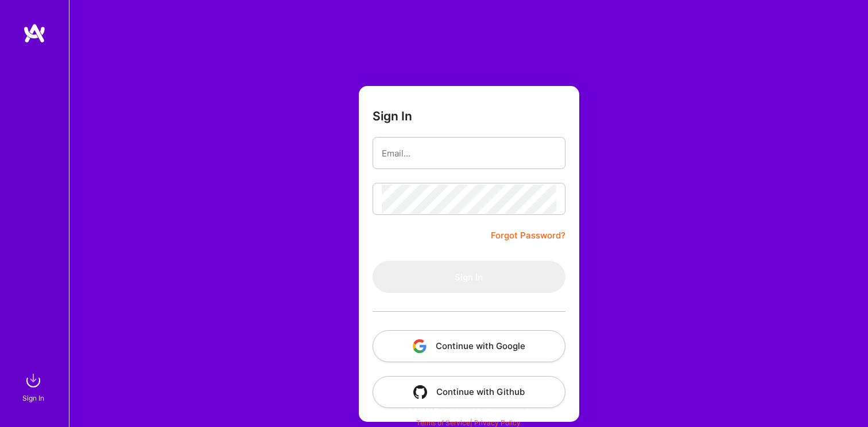  What do you see at coordinates (443, 423) in the screenshot?
I see `a: Terms of Service` at bounding box center [443, 423].